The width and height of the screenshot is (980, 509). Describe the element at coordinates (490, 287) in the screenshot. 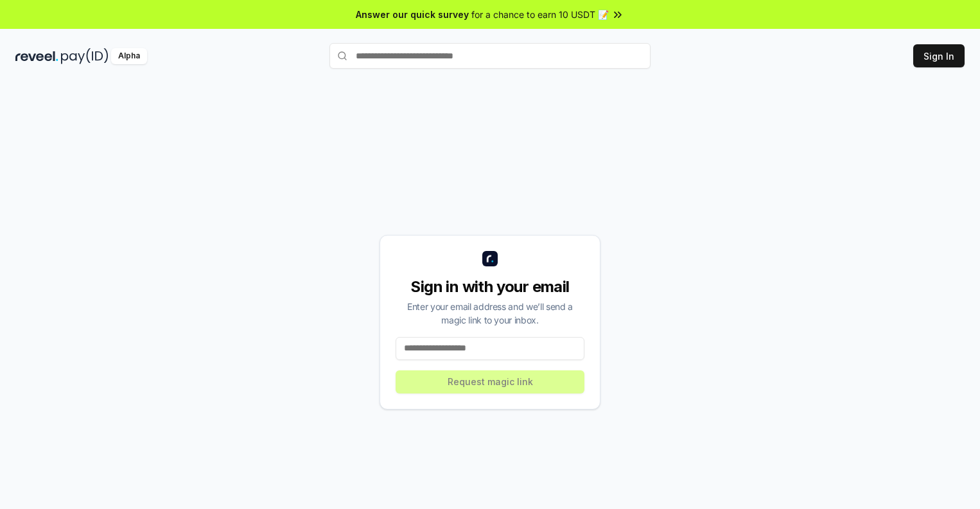

I see `div: Sign in with your email` at that location.